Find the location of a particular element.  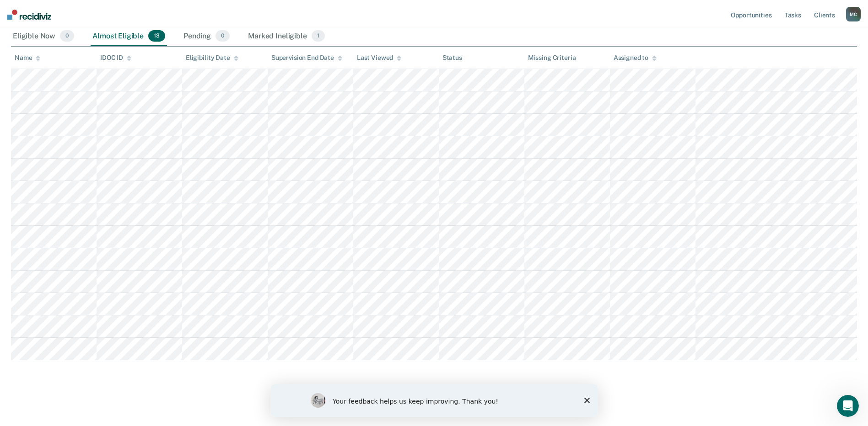

div: IDOC ID is located at coordinates (116, 57).